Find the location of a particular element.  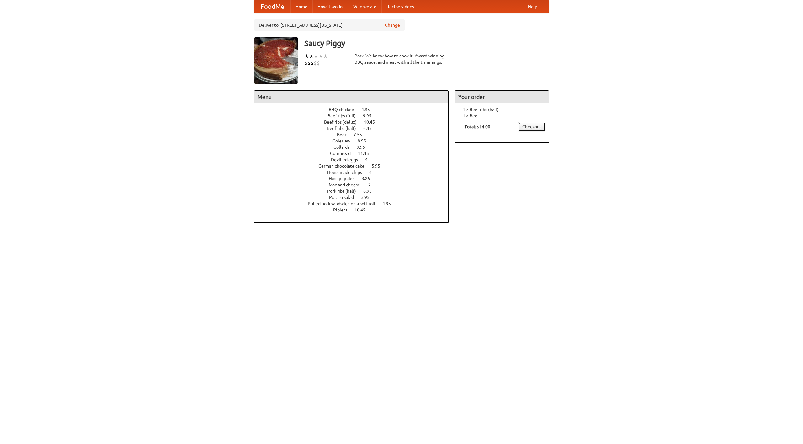

a: Recipe videos is located at coordinates (400, 7).